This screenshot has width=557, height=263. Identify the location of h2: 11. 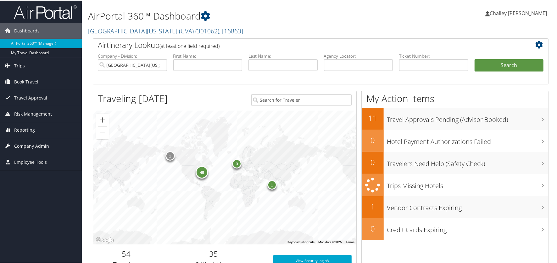
(373, 117).